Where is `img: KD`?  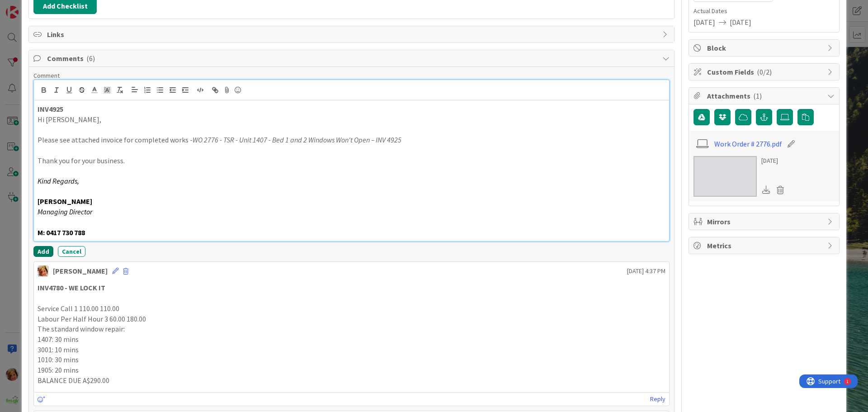
img: KD is located at coordinates (43, 271).